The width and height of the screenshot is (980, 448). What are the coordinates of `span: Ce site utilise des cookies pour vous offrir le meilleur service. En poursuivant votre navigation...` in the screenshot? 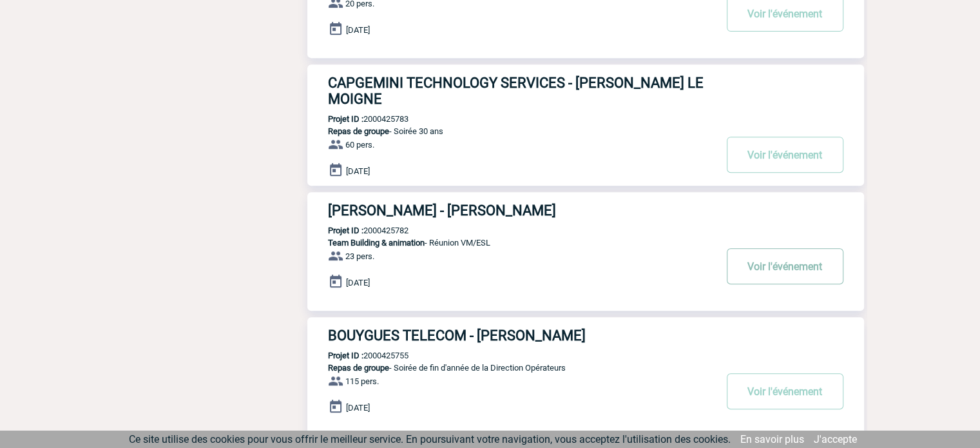 It's located at (430, 439).